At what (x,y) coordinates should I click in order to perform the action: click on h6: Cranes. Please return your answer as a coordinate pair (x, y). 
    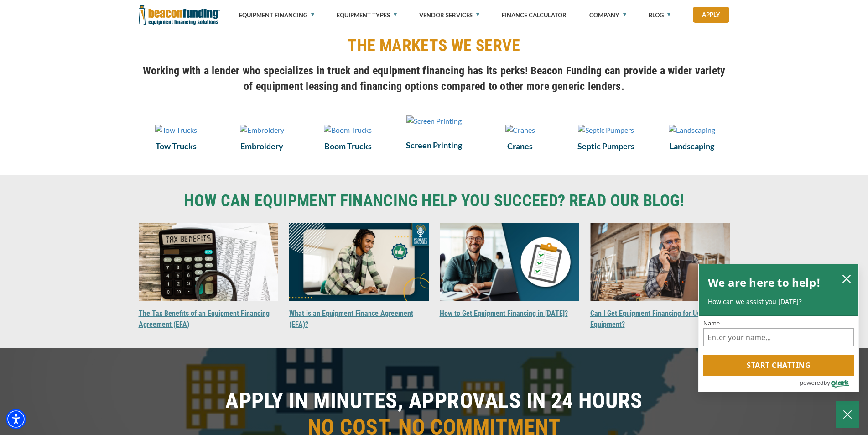
    Looking at the image, I should click on (520, 146).